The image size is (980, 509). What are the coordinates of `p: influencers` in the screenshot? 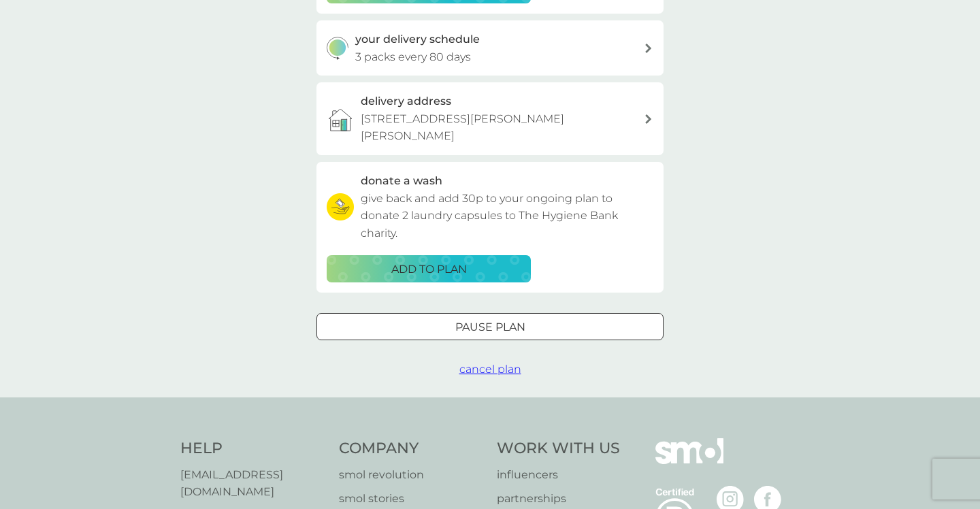 It's located at (558, 474).